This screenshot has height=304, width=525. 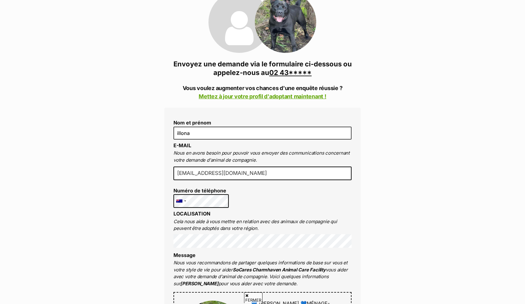 I want to click on label: Nom et prénom, so click(x=263, y=123).